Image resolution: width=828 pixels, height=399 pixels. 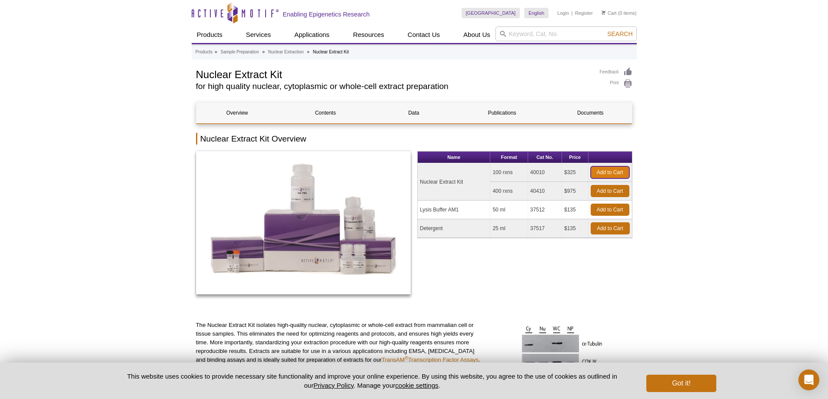 What do you see at coordinates (372, 381) in the screenshot?
I see `p: This website uses cookies to provide necessary site functionality and improve your online experie...` at bounding box center [372, 381].